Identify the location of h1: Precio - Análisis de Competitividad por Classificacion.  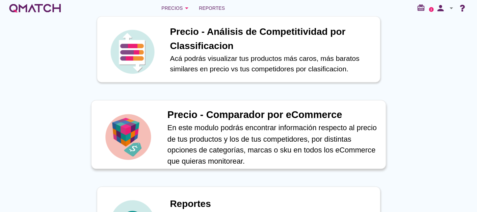
(272, 39).